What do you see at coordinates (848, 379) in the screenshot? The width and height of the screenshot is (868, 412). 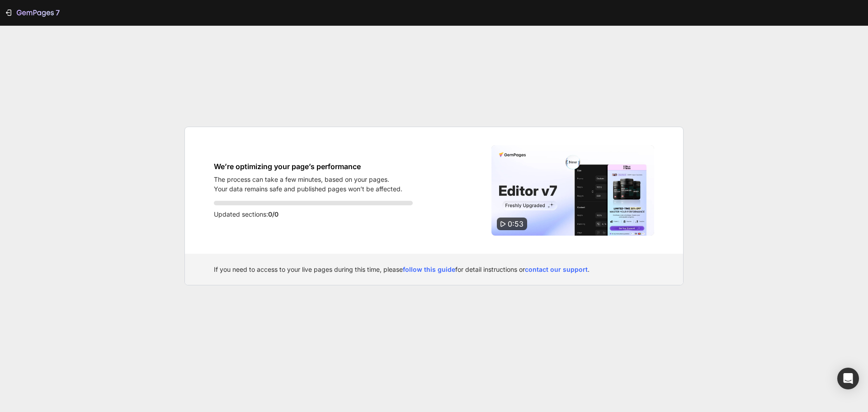 I see `div: Open Intercom Messenger` at bounding box center [848, 379].